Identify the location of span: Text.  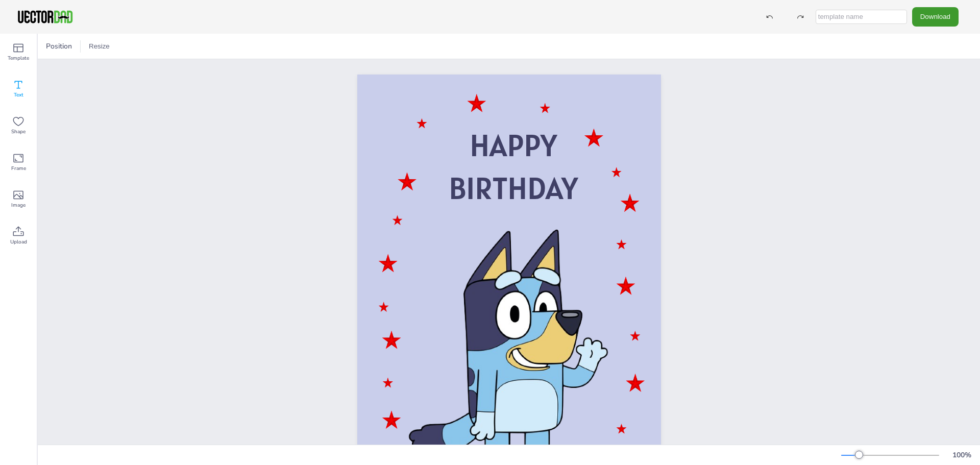
(18, 95).